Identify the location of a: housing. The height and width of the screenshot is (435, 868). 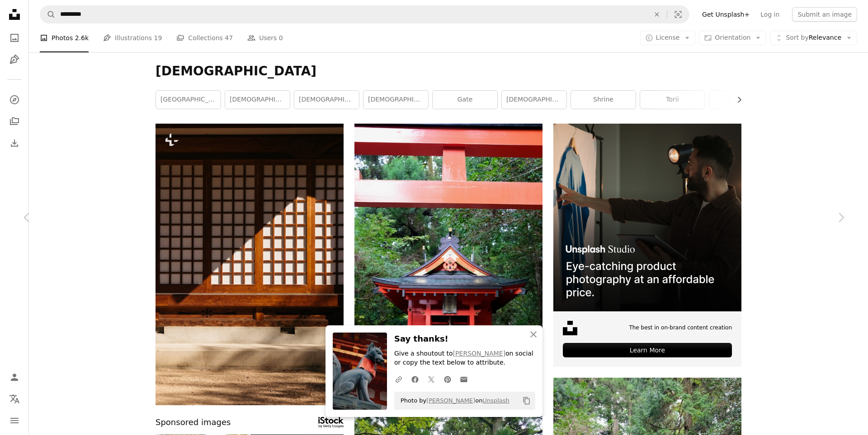
(741, 100).